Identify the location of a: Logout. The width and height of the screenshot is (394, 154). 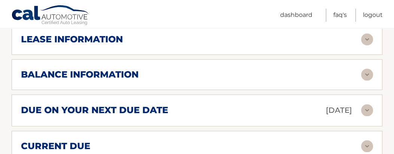
(373, 15).